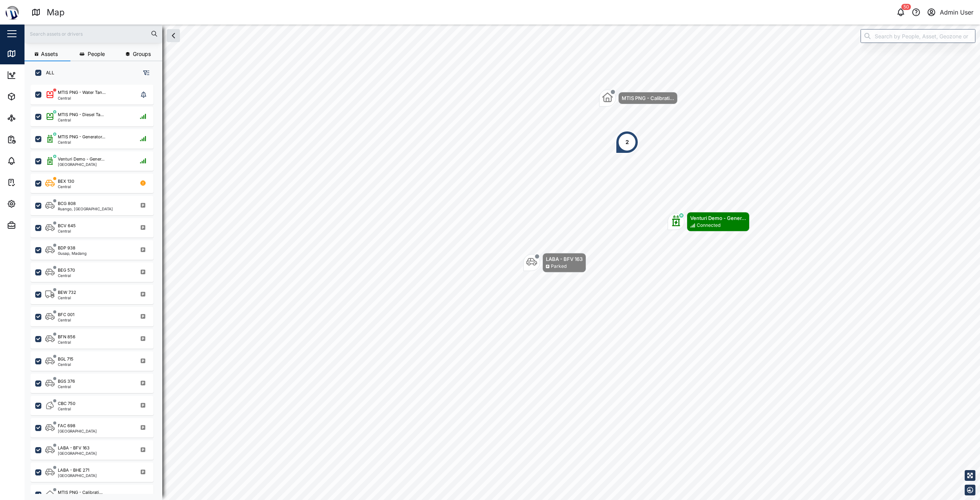 The image size is (980, 500). Describe the element at coordinates (81, 137) in the screenshot. I see `div: MTIS PNG - Generator...` at that location.